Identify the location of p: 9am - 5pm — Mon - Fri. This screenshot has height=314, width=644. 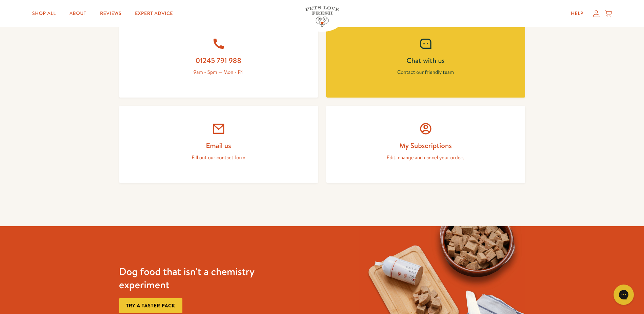
(219, 72).